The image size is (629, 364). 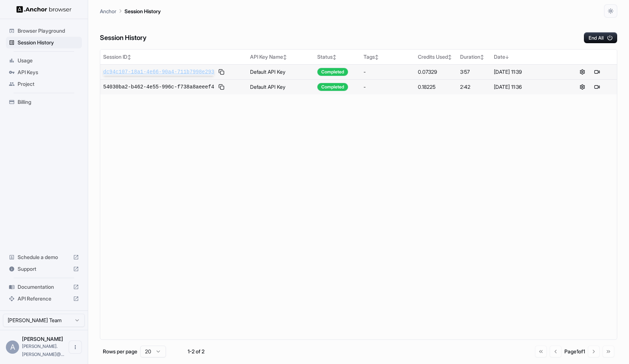 I want to click on div: Browser Playground, so click(x=44, y=31).